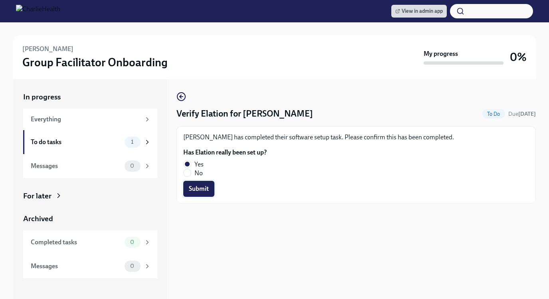  What do you see at coordinates (76, 243) in the screenshot?
I see `div: Completed tasks` at bounding box center [76, 243].